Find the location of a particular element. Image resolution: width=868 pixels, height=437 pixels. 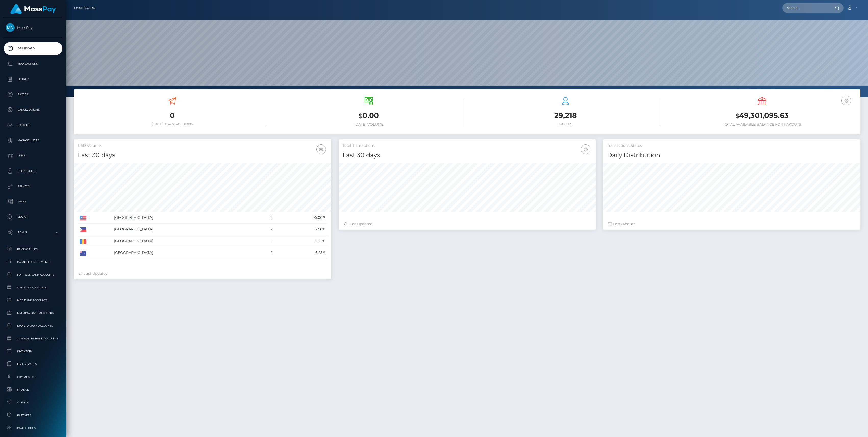

a: Fortress Bank Accounts is located at coordinates (33, 274).